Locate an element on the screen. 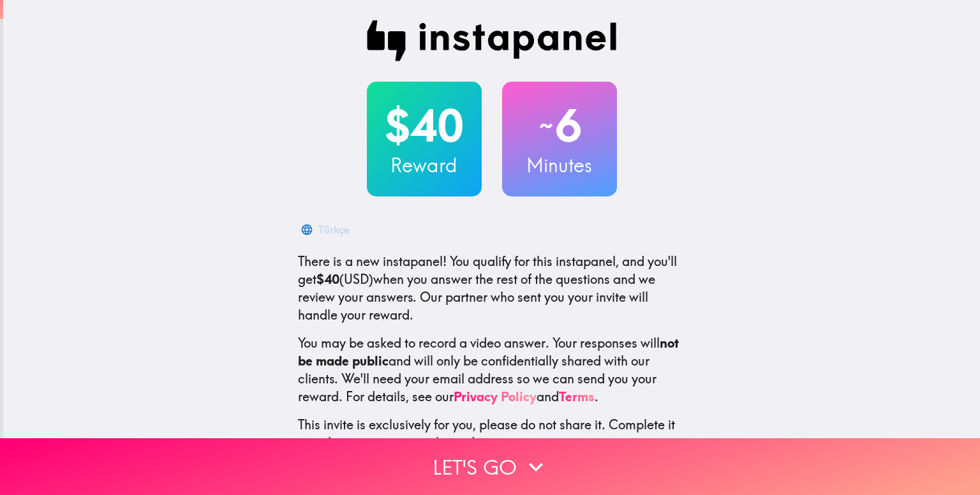  h2: 6 is located at coordinates (560, 126).